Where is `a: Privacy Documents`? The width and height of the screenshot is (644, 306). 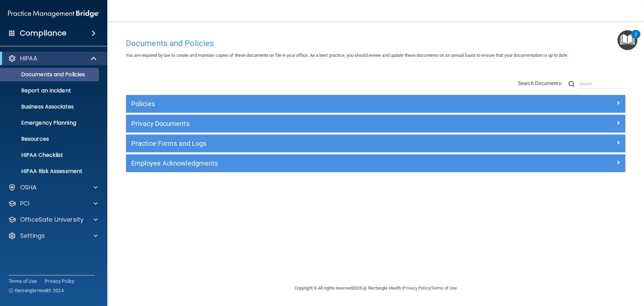
a: Privacy Documents is located at coordinates (376, 123).